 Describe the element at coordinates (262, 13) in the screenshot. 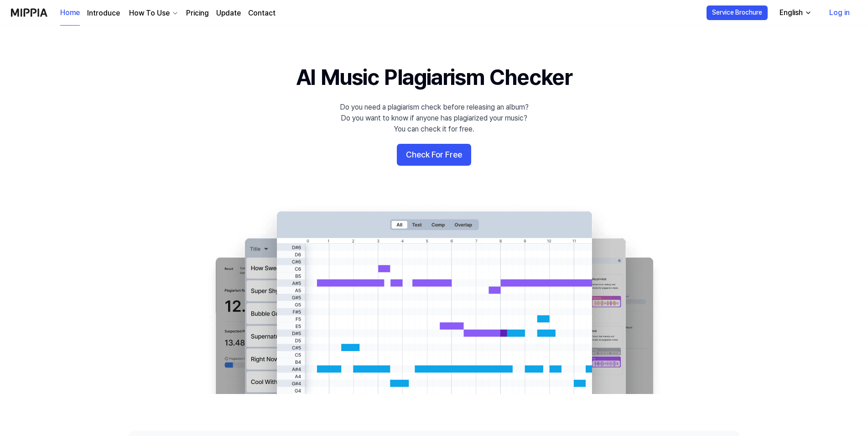

I see `a: Contact` at that location.